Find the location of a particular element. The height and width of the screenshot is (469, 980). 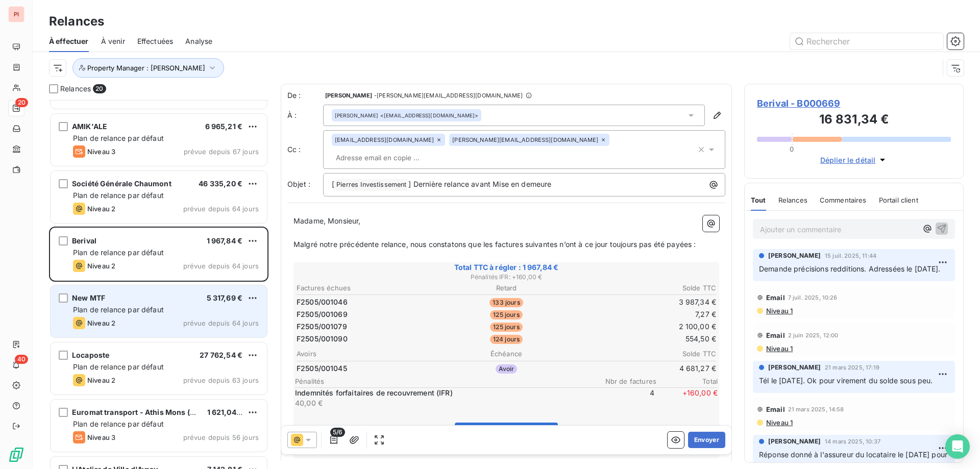

button: Envoyer is located at coordinates (707, 440).